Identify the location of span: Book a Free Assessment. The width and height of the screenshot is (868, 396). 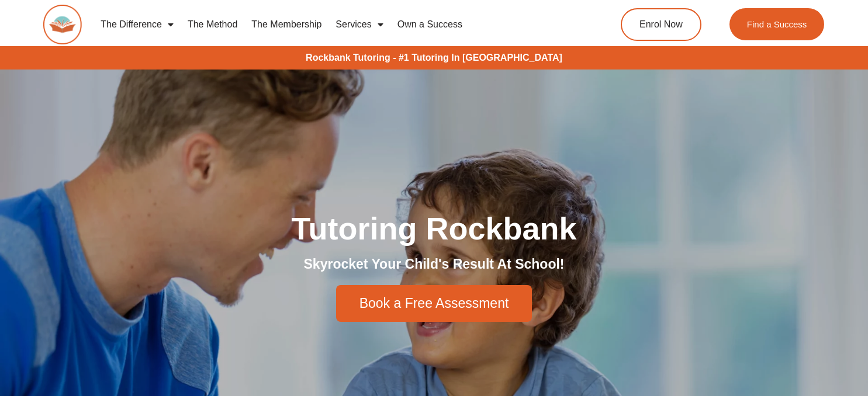
(434, 303).